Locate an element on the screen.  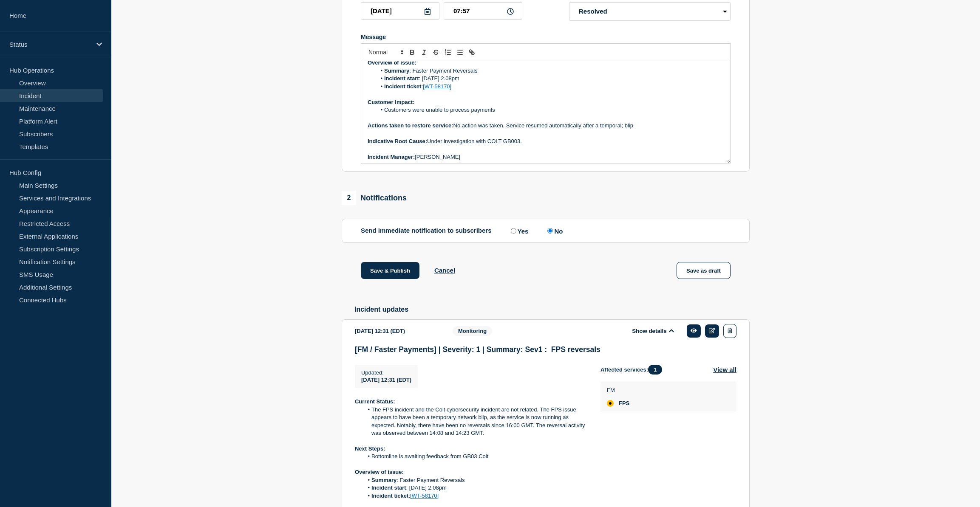
p: Status is located at coordinates (50, 44).